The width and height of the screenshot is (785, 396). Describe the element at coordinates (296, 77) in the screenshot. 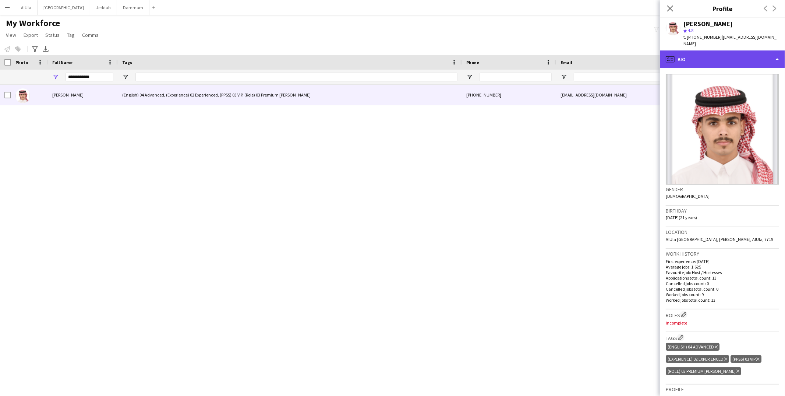

I see `input: Tags Filter Input` at that location.